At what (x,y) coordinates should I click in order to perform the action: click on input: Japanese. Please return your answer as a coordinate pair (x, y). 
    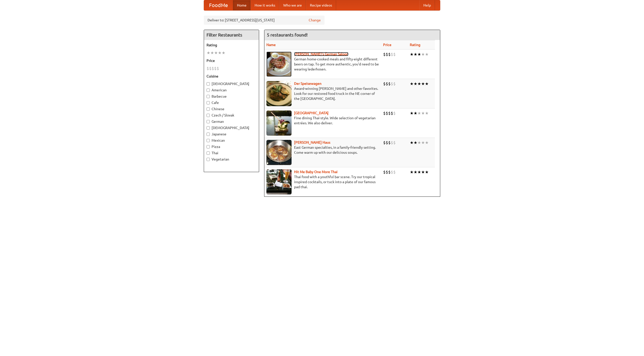
    Looking at the image, I should click on (208, 134).